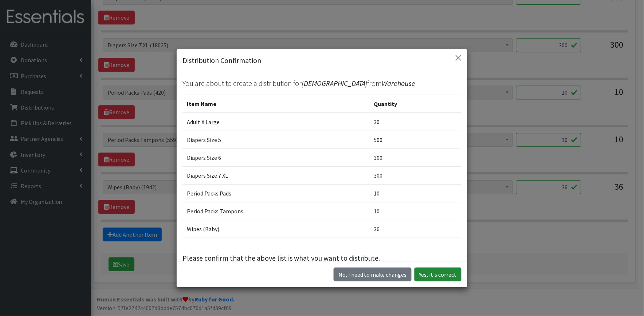 Image resolution: width=644 pixels, height=316 pixels. I want to click on button: Close, so click(459, 58).